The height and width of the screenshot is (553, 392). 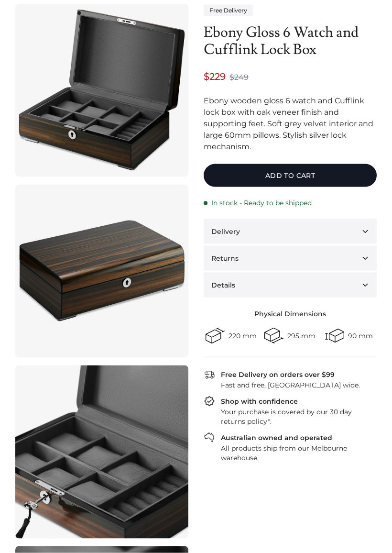 What do you see at coordinates (274, 336) in the screenshot?
I see `div: Length` at bounding box center [274, 336].